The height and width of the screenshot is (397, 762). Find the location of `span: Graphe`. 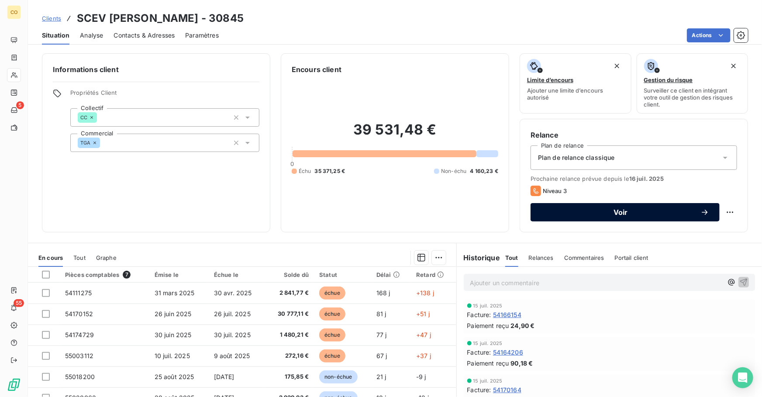

span: Graphe is located at coordinates (106, 258).